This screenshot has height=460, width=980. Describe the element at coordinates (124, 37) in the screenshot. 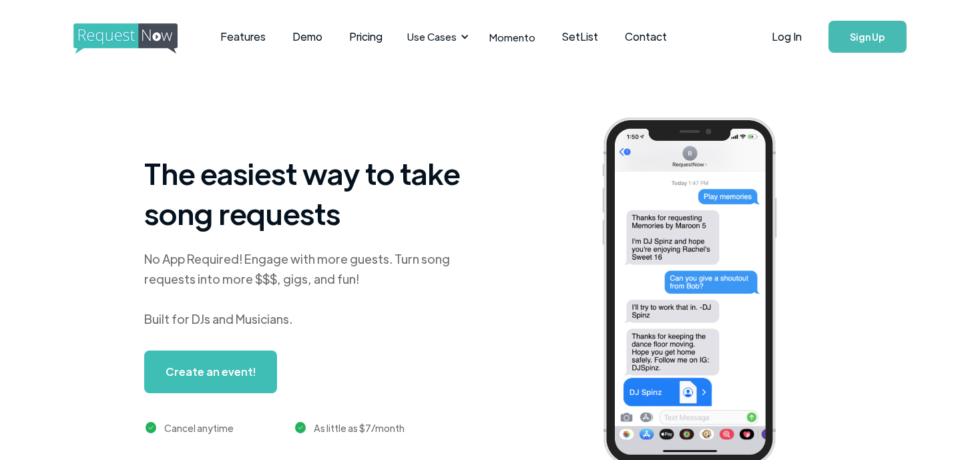

I see `a: home` at that location.